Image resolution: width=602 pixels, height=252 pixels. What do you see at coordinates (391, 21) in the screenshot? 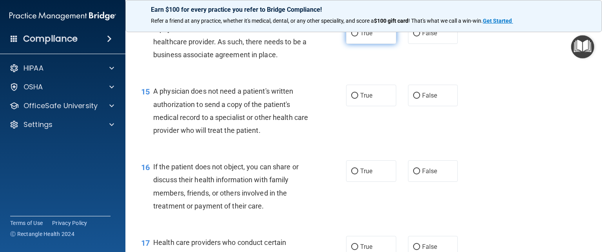
I see `strong: $100 gift card` at bounding box center [391, 21].